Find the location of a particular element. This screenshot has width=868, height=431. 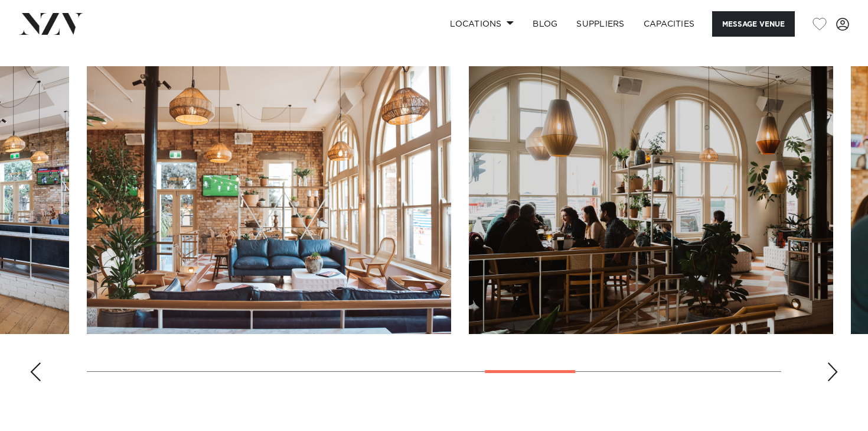

a: Locations is located at coordinates (482, 24).